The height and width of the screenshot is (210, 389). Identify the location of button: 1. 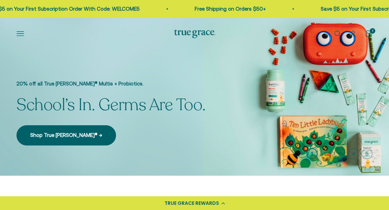
(312, 154).